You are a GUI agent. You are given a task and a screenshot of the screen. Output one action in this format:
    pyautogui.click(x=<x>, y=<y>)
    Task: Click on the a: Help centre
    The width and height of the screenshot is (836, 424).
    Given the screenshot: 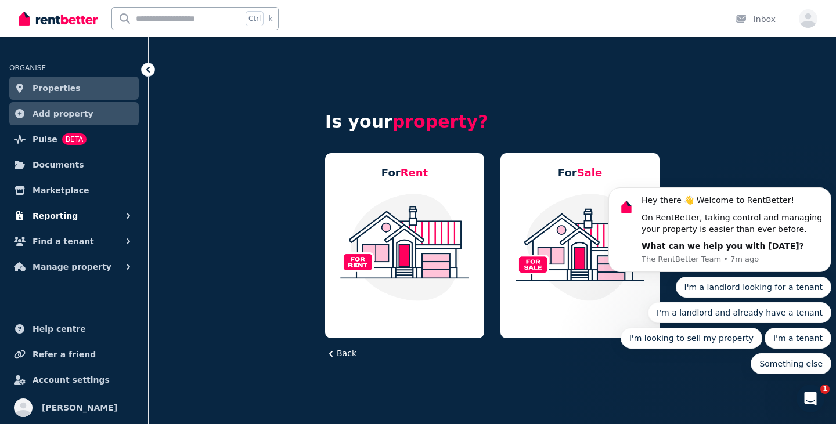 What is the action you would take?
    pyautogui.click(x=74, y=329)
    